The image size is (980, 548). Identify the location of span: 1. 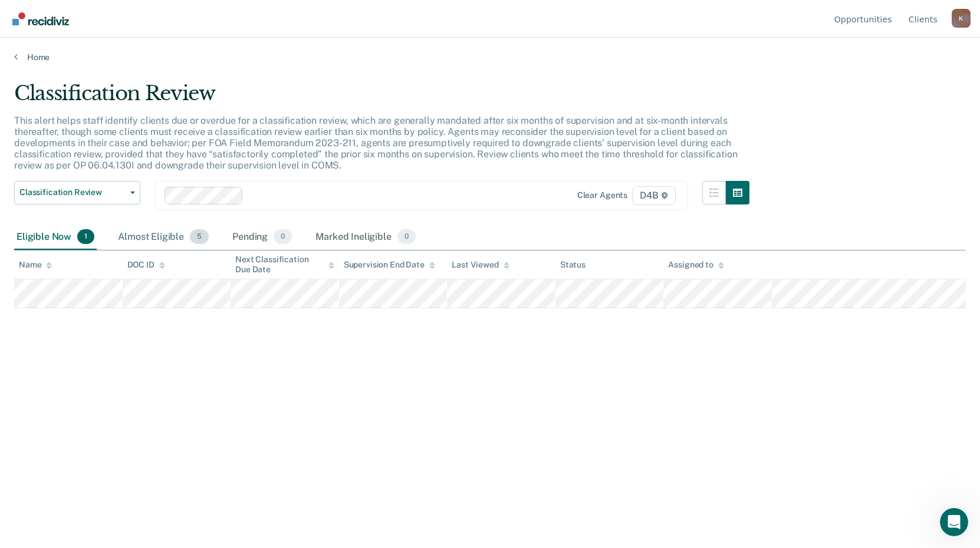
(85, 237).